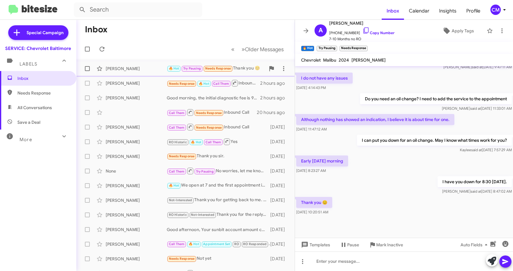 The height and width of the screenshot is (271, 513). What do you see at coordinates (307, 49) in the screenshot?
I see `small: 🔥 Hot` at bounding box center [307, 49].